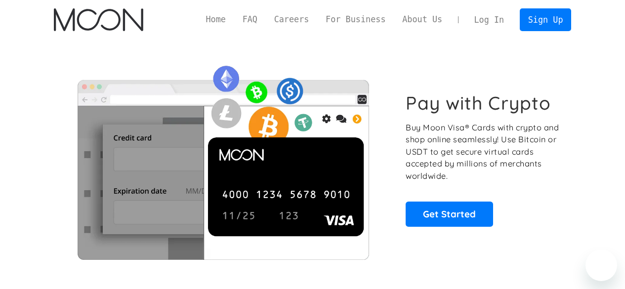  Describe the element at coordinates (98, 20) in the screenshot. I see `a: home` at that location.